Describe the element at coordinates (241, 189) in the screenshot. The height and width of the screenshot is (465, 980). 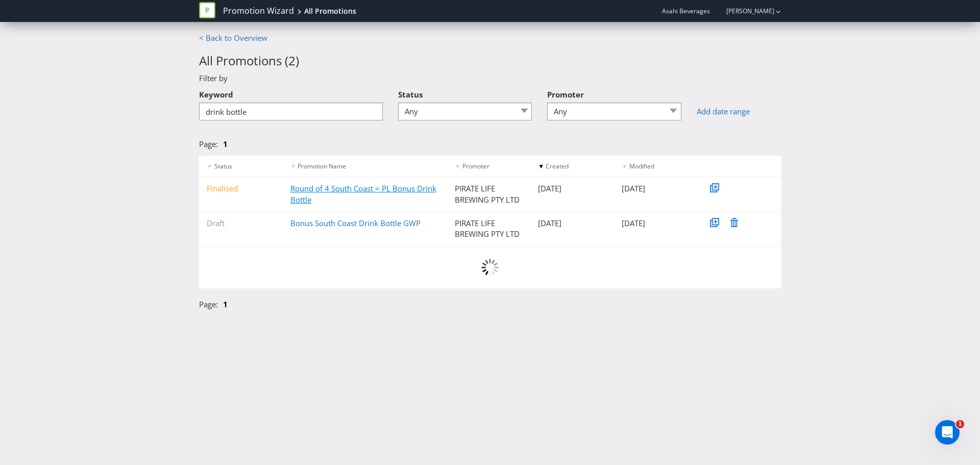
I see `div: Finalised` at that location.